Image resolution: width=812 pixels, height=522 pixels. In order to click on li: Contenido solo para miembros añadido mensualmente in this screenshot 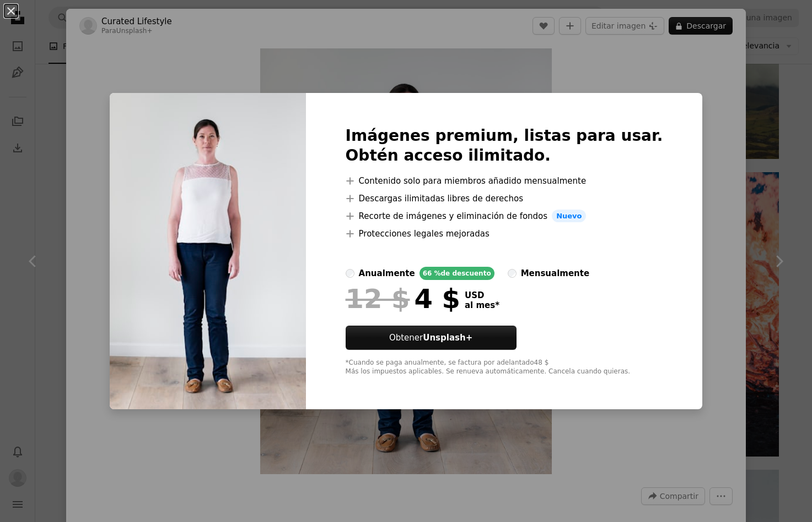, I will do `click(504, 181)`.